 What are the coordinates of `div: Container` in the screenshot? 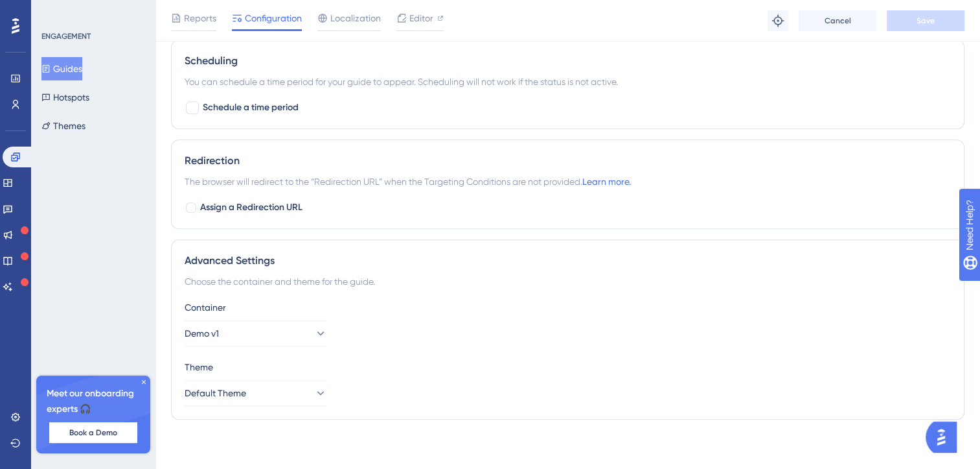 It's located at (568, 308).